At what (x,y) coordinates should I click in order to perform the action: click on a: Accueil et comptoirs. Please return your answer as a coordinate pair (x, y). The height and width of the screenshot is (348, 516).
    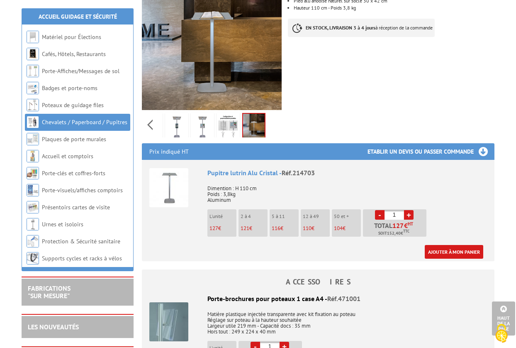
    Looking at the image, I should click on (68, 156).